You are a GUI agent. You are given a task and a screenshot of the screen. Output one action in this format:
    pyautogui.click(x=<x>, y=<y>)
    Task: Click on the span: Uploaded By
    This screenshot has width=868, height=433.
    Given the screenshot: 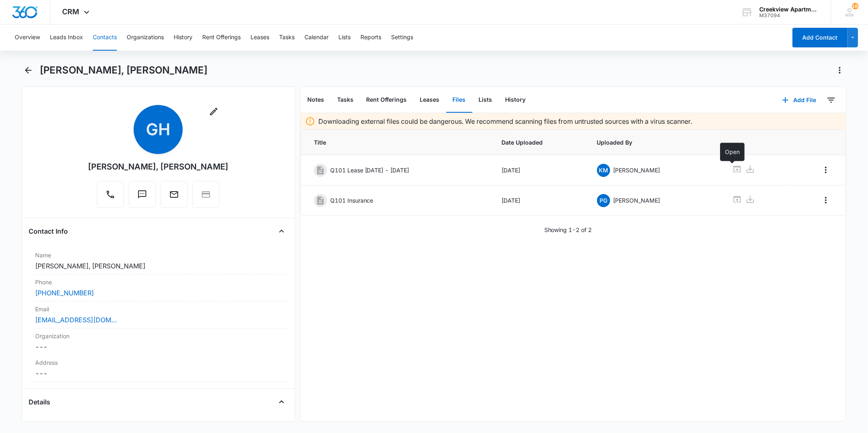 What is the action you would take?
    pyautogui.click(x=655, y=142)
    